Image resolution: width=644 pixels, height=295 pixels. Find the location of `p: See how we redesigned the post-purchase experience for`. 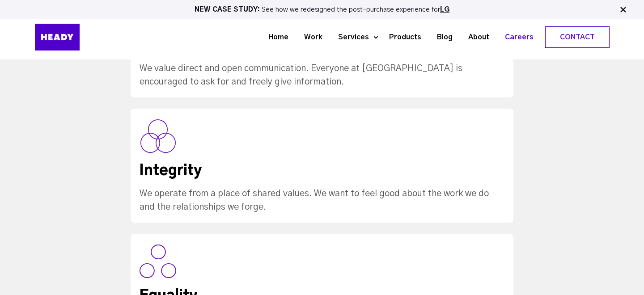

p: See how we redesigned the post-purchase experience for is located at coordinates (322, 10).